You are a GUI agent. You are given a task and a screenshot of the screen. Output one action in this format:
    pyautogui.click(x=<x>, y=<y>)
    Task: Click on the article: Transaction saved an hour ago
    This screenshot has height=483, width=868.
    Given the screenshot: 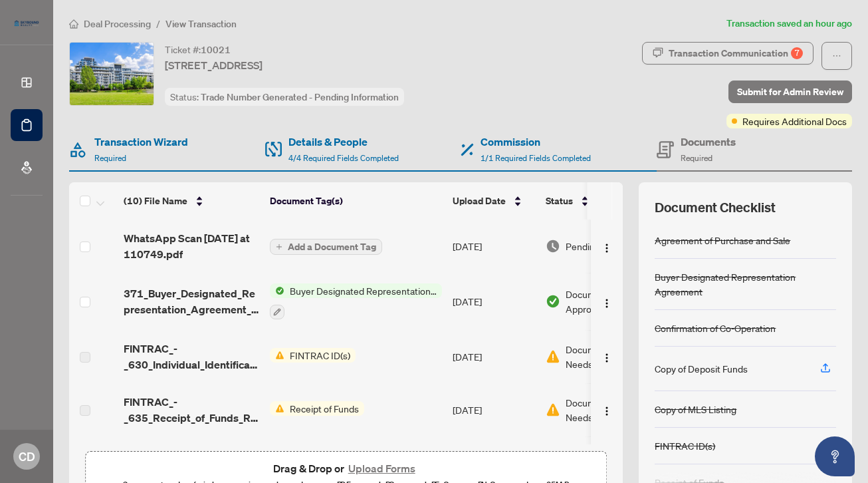 What is the action you would take?
    pyautogui.click(x=789, y=23)
    